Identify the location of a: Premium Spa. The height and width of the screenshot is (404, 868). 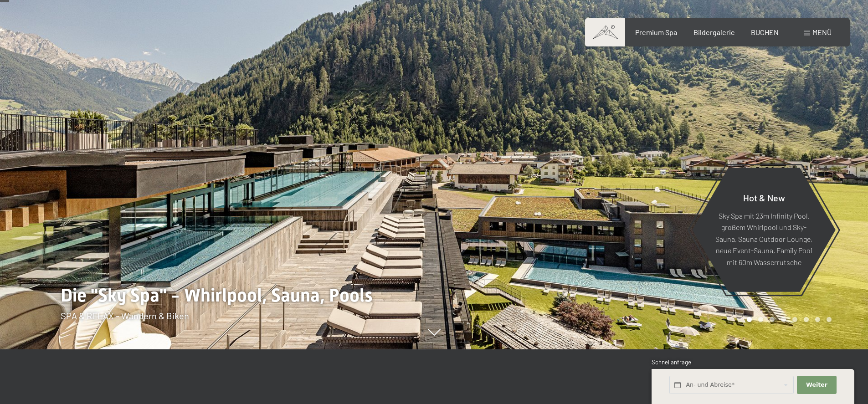
(656, 32).